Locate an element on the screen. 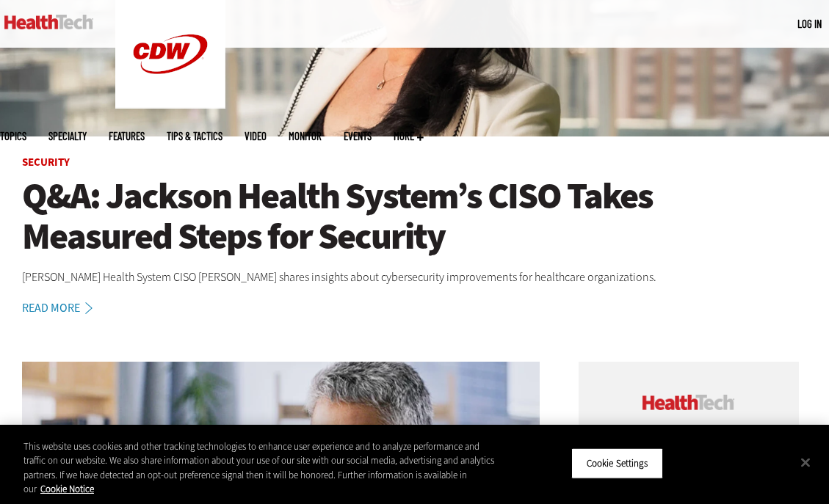 This screenshot has height=504, width=829. a: CDW is located at coordinates (170, 104).